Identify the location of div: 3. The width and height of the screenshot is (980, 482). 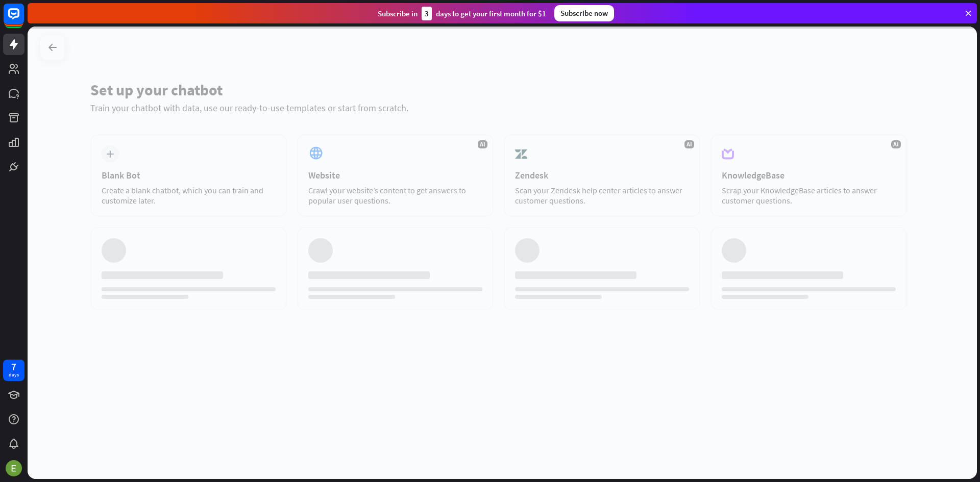
(427, 13).